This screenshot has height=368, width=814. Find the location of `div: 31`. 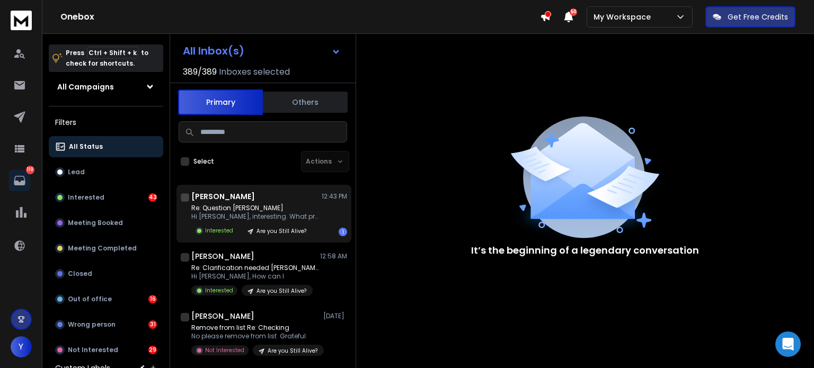

div: 31 is located at coordinates (153, 325).